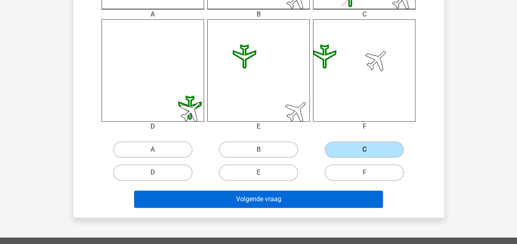 The height and width of the screenshot is (244, 517). I want to click on div: A, so click(153, 14).